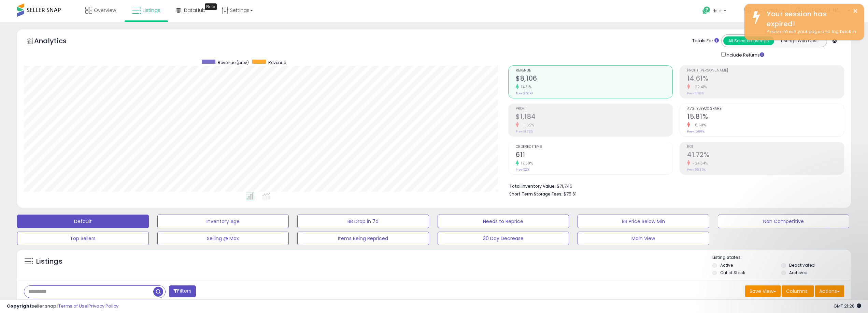  Describe the element at coordinates (503, 238) in the screenshot. I see `button: 30 Day Decrease` at that location.